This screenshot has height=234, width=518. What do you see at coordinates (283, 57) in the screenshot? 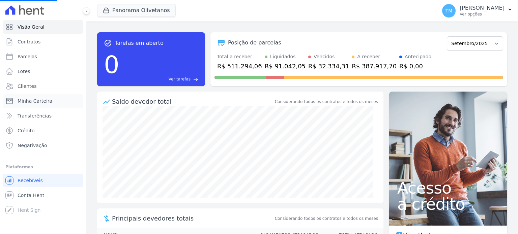
I see `div: Liquidados` at bounding box center [283, 57].